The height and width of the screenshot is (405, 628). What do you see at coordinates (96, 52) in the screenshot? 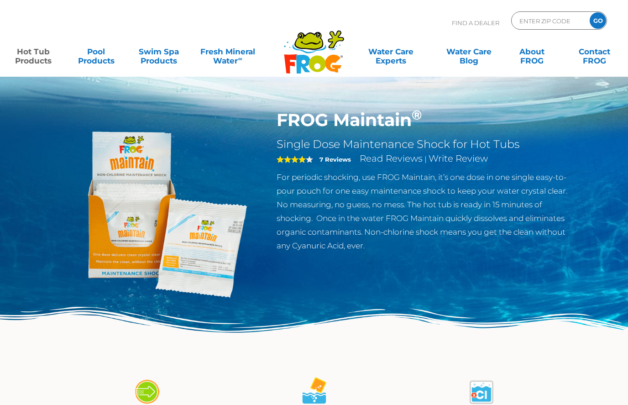
I see `a: PoolProducts` at bounding box center [96, 52].